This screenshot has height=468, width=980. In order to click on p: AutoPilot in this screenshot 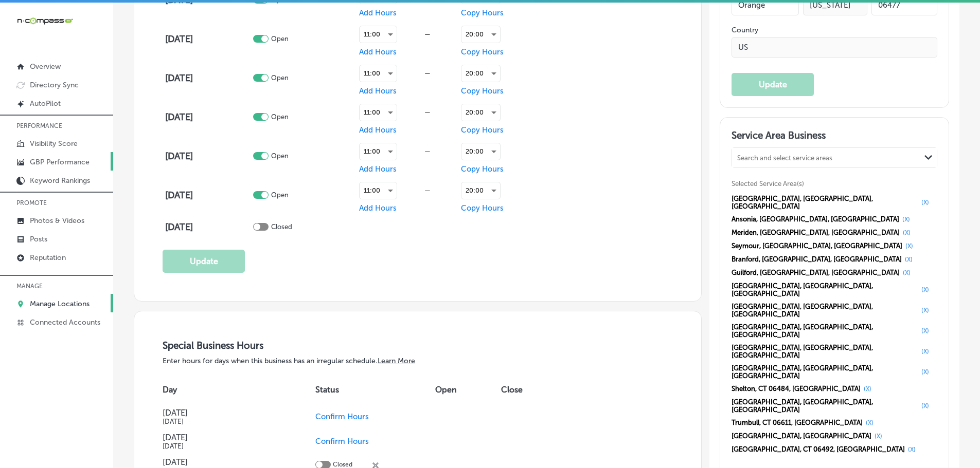, I will do `click(45, 103)`.